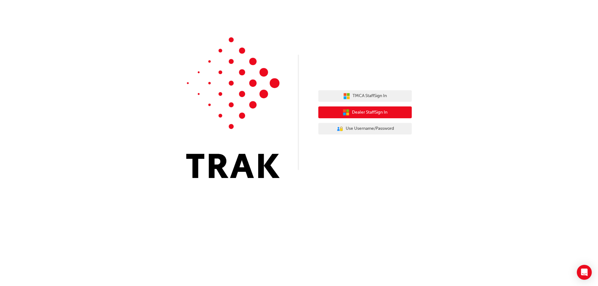 This screenshot has height=286, width=598. Describe the element at coordinates (369, 129) in the screenshot. I see `span: Use Username/Password` at that location.